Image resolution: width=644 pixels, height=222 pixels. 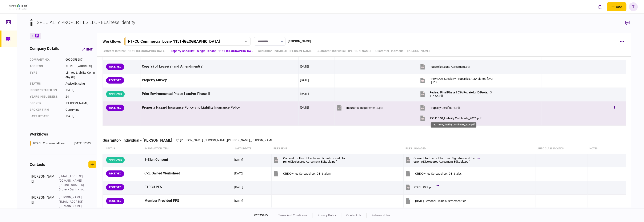 What do you see at coordinates (450, 67) in the screenshot?
I see `div: Pocatello Lease Agreement.pdf` at bounding box center [450, 67].